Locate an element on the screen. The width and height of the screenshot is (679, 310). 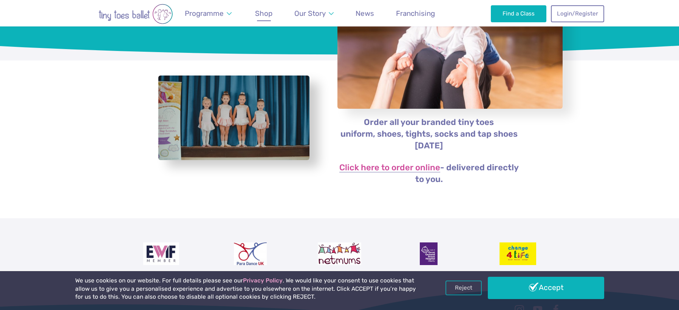
span: Programme is located at coordinates (204, 13).